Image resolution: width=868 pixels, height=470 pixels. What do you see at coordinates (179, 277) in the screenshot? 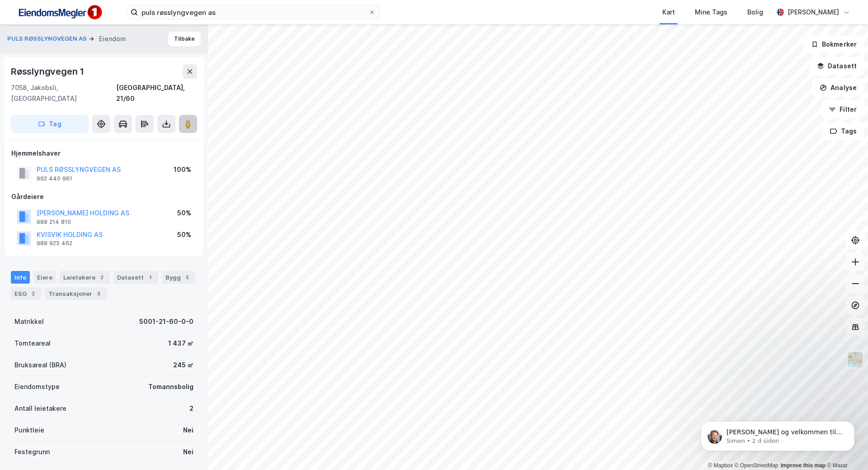
I see `div: Bygg` at bounding box center [179, 277].